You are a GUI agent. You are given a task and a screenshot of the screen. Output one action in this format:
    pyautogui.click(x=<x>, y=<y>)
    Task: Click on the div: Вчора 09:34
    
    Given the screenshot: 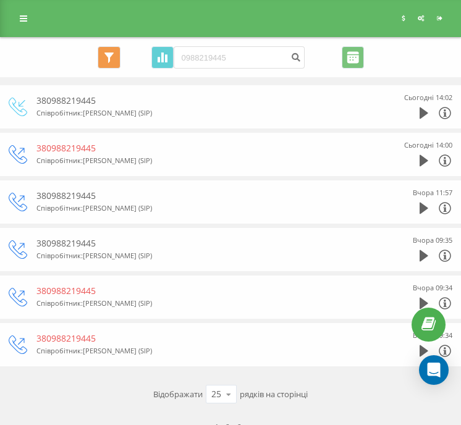 What is the action you would take?
    pyautogui.click(x=433, y=288)
    